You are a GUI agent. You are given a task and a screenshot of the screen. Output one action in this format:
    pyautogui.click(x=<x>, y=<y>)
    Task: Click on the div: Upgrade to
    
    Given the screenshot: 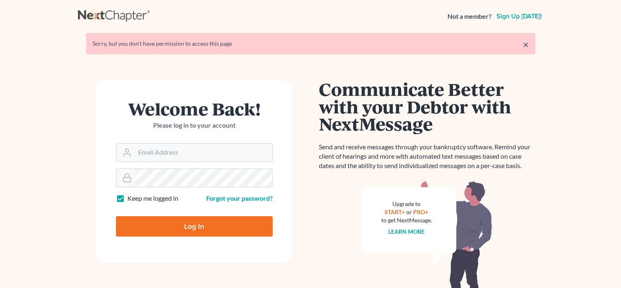 What is the action you would take?
    pyautogui.click(x=406, y=204)
    